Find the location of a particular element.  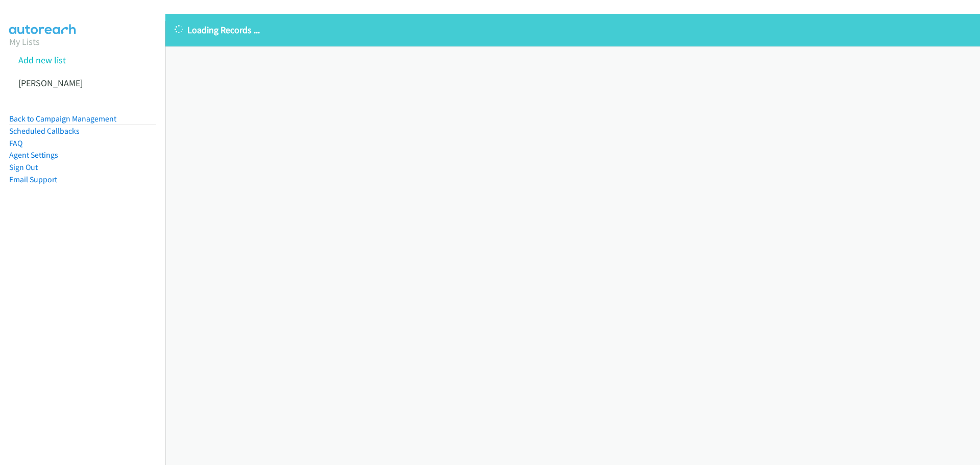

a: Back to Campaign Management is located at coordinates (63, 118).